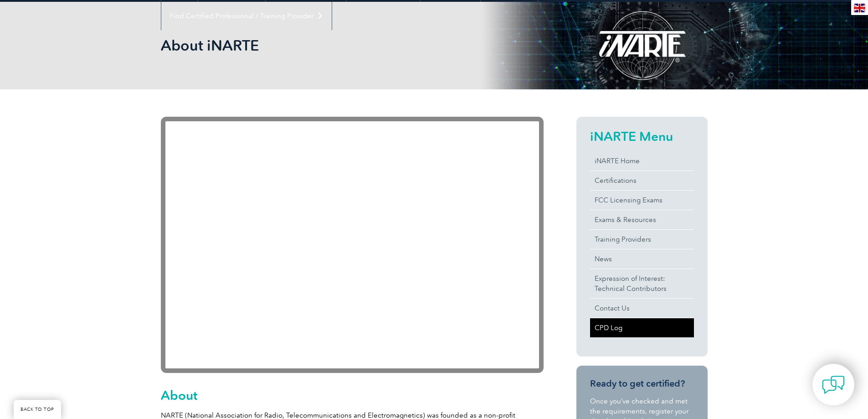 The height and width of the screenshot is (419, 868). I want to click on a: News, so click(642, 259).